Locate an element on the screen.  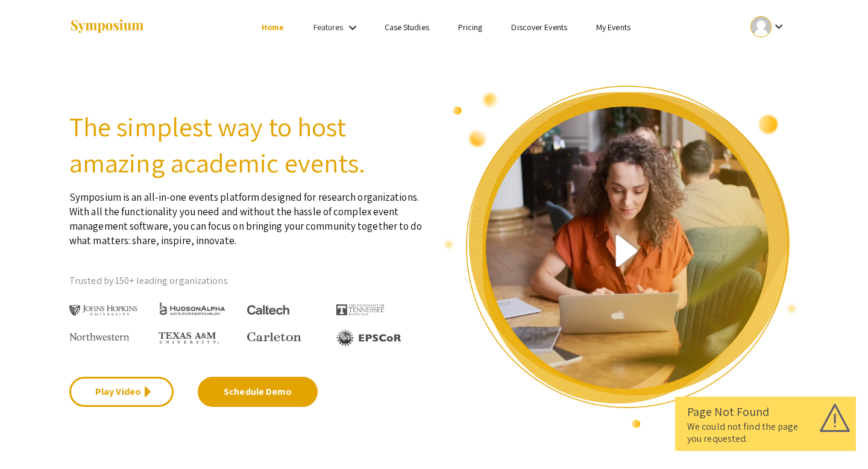
img: Johns Hopkins University is located at coordinates (103, 311).